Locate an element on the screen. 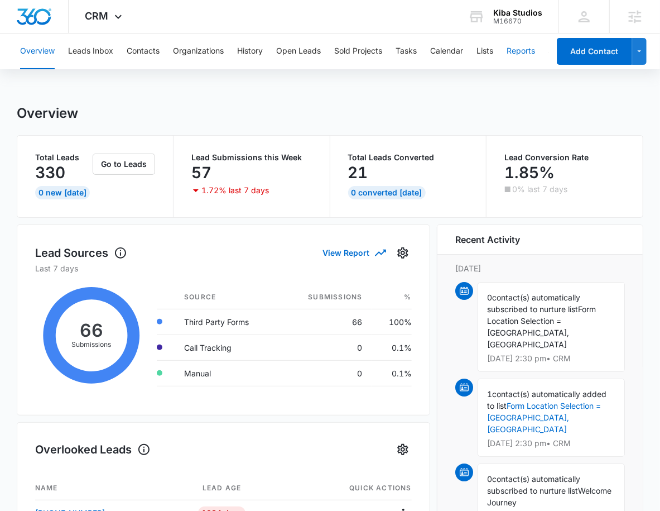 This screenshot has width=660, height=511. p: 330 is located at coordinates (50, 172).